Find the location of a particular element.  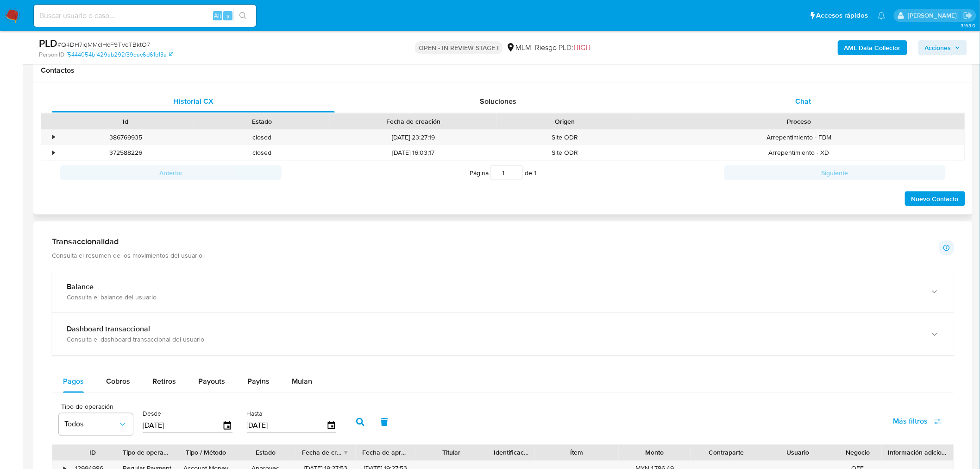

button: AML Data Collector is located at coordinates (873, 48).